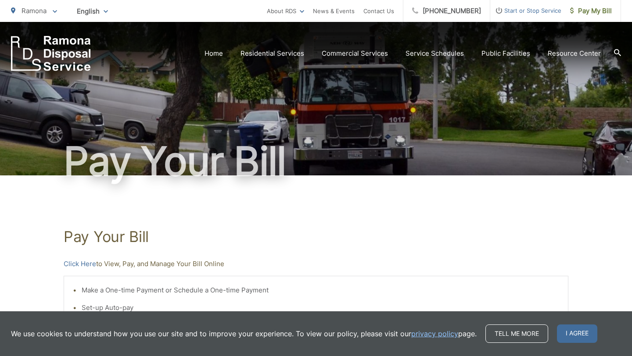 The width and height of the screenshot is (632, 356). Describe the element at coordinates (574, 54) in the screenshot. I see `a: Resource Center` at that location.